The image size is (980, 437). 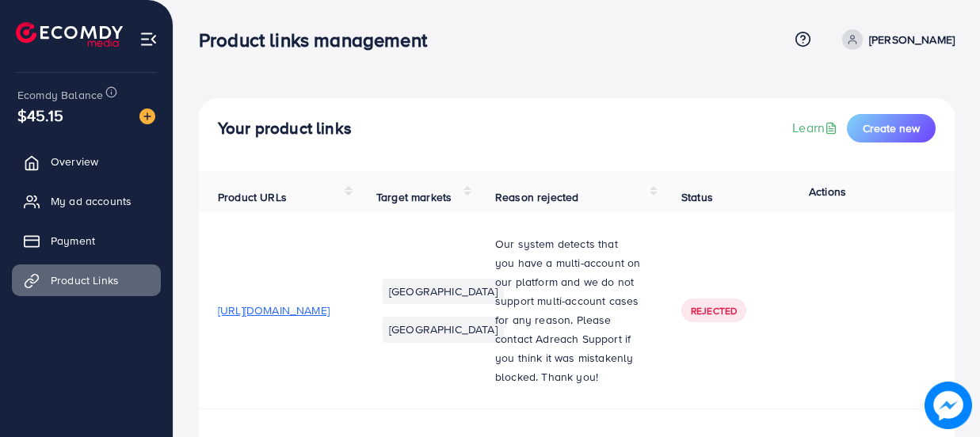 What do you see at coordinates (569, 310) in the screenshot?
I see `p: Our system detects that you have a multi-account on our platform and we do not support multi-acco...` at bounding box center [569, 310].